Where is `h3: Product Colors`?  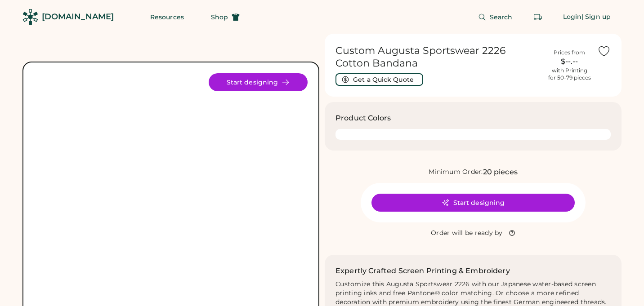
h3: Product Colors is located at coordinates (363, 118).